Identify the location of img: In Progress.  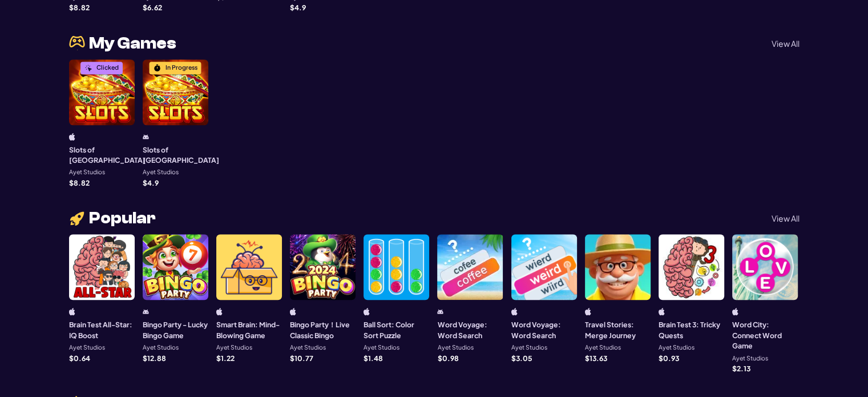
(157, 68).